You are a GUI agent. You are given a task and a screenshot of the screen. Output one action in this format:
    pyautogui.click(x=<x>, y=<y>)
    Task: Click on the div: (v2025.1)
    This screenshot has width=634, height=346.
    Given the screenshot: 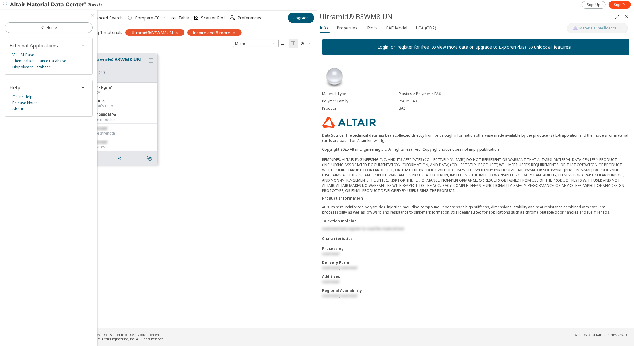 What is the action you would take?
    pyautogui.click(x=600, y=335)
    